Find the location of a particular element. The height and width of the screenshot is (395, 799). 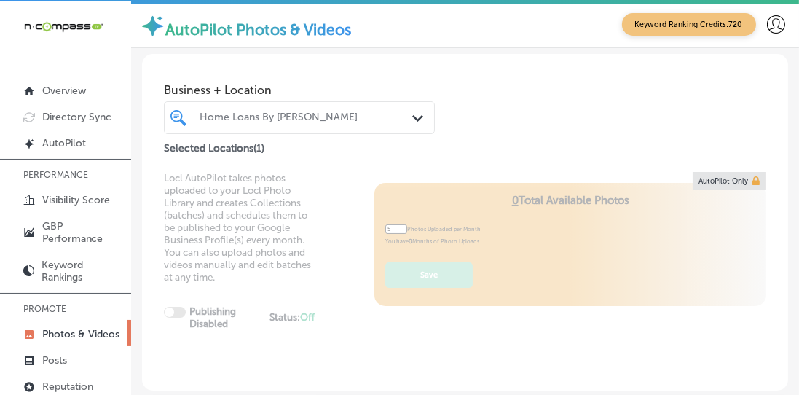

p: AutoPilot is located at coordinates (64, 143).